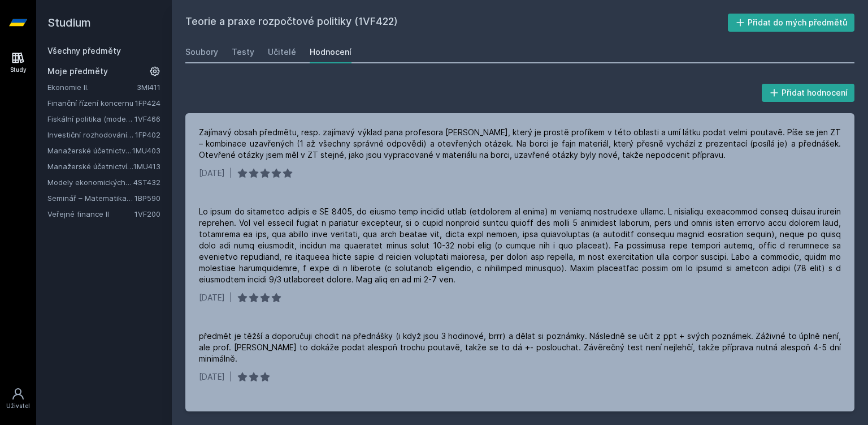 The image size is (868, 425). I want to click on a: 1MU403, so click(146, 150).